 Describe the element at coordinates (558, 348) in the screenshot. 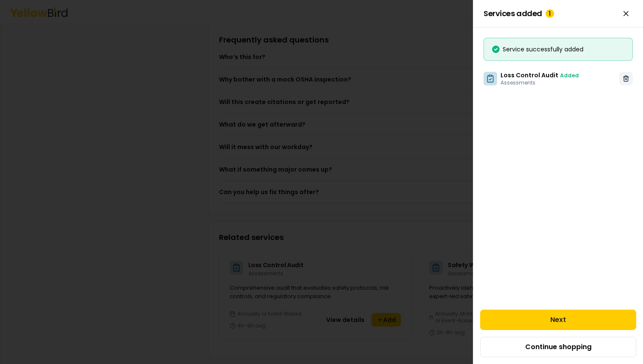

I see `button: Continue shopping` at that location.